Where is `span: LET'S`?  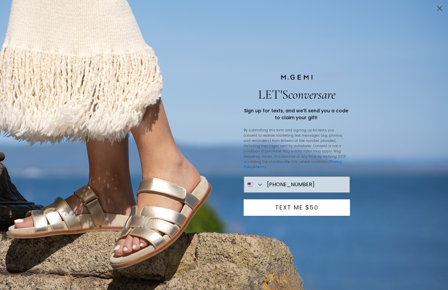
span: LET'S is located at coordinates (297, 94).